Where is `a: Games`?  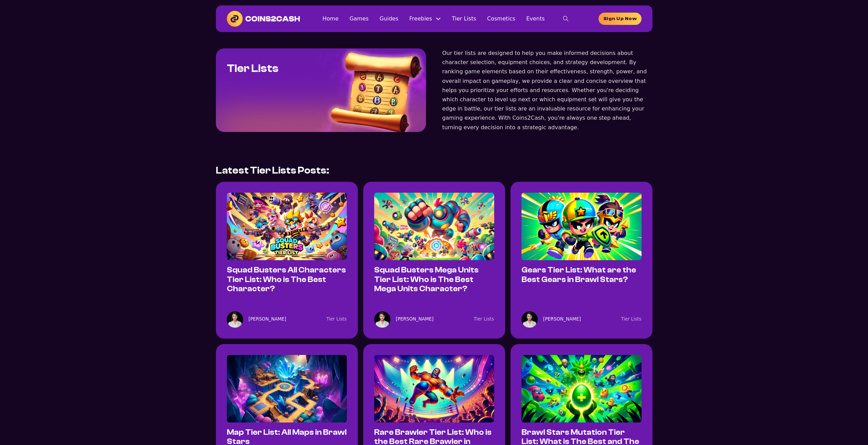
a: Games is located at coordinates (359, 18).